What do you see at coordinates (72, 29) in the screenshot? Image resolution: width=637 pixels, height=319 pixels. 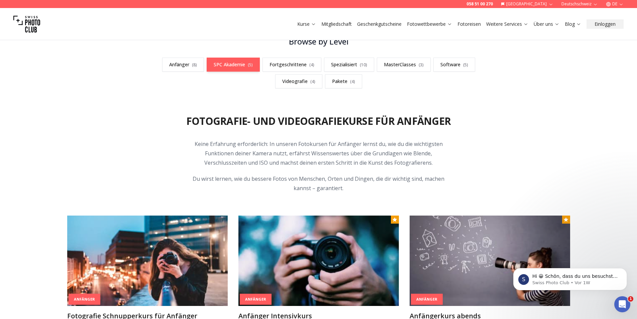 I see `p: Message from Swiss Photo Club, sent Vor 1W` at bounding box center [72, 29].